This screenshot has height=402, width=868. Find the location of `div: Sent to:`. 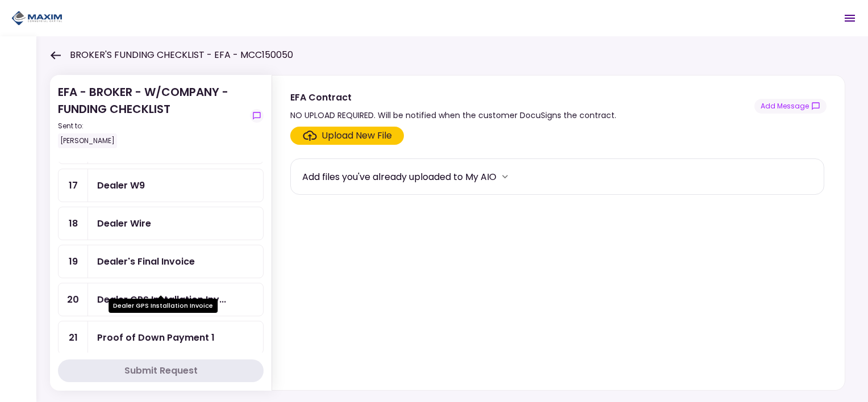

div: Sent to: is located at coordinates (151, 126).